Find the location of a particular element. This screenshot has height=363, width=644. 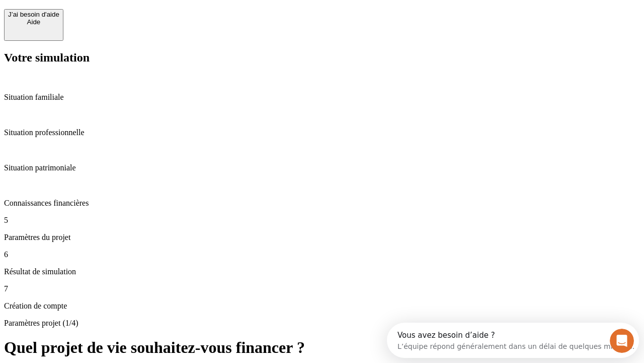

p: 6 is located at coordinates (322, 254).